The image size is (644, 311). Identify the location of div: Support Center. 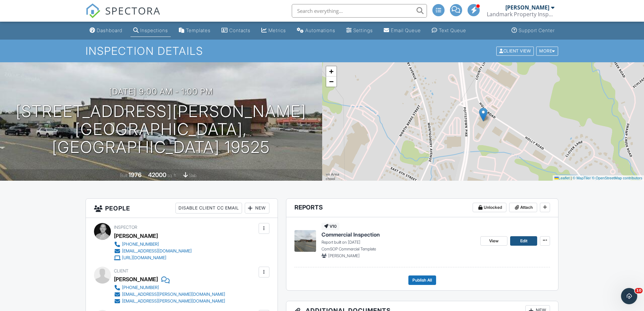
(536, 30).